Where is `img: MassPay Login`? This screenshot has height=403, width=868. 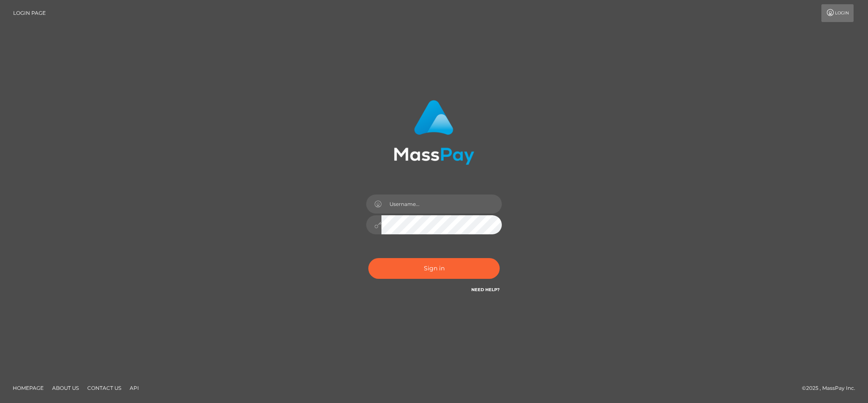
img: MassPay Login is located at coordinates (434, 132).